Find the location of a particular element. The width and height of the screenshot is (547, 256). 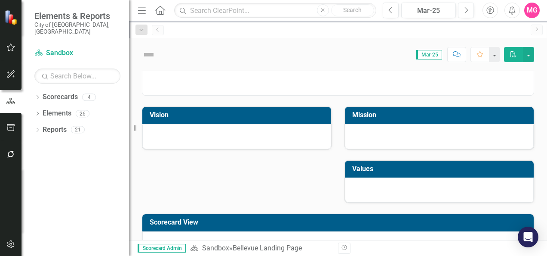

div: 21 is located at coordinates (78, 129).